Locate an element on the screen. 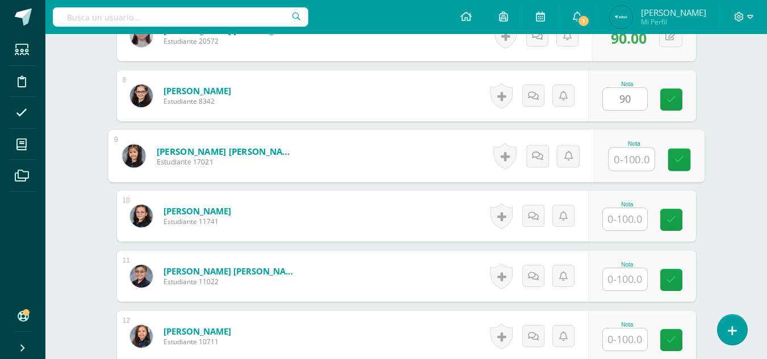 This screenshot has height=359, width=767. img: 911dbff7d15ffaf282c49e5f00b41c3d.png is located at coordinates (621, 17).